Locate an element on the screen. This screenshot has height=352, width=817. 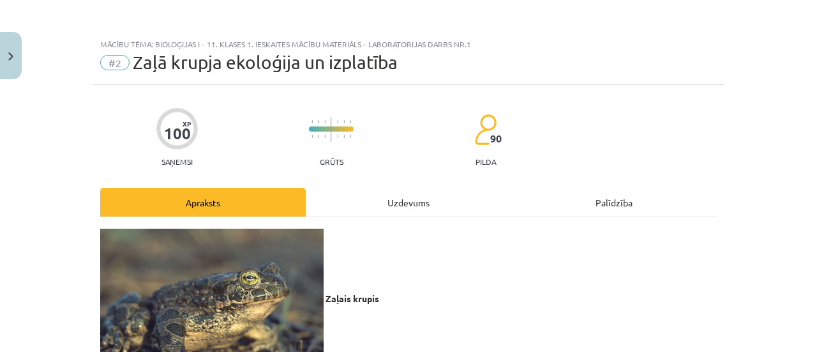
img: icon-long-line-d9ea69661e0d244f92f715978eff75569469978d946b2353a9bb055b3ed8787d.svg is located at coordinates (331, 129).